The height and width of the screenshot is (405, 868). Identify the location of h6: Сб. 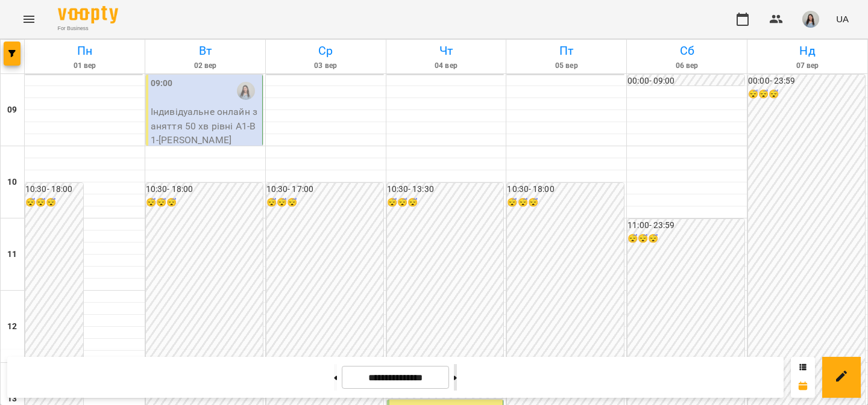
(687, 50).